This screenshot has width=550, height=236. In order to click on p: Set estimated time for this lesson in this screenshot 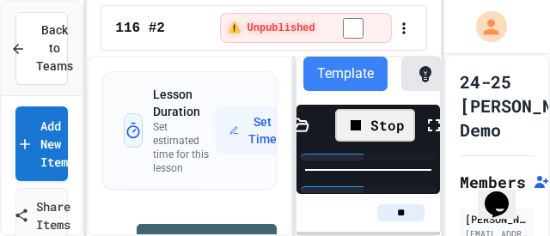, I will do `click(184, 148)`.